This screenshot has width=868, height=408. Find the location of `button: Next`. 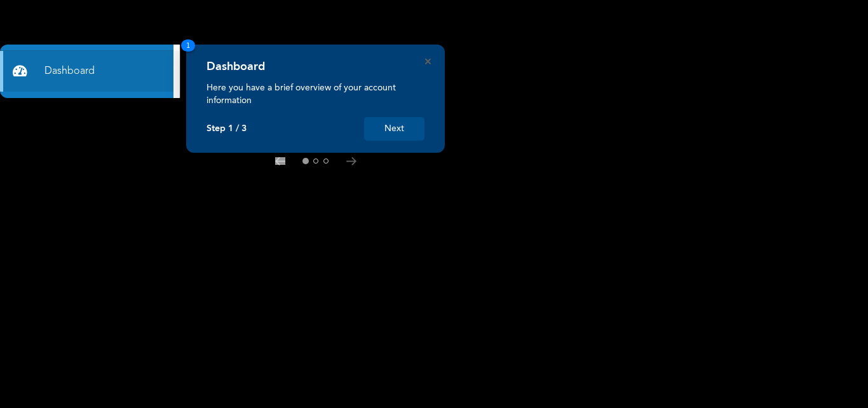

button: Next is located at coordinates (394, 129).